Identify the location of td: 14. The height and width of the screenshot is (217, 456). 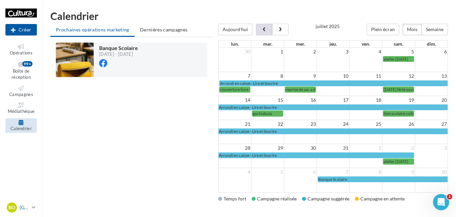
(235, 100).